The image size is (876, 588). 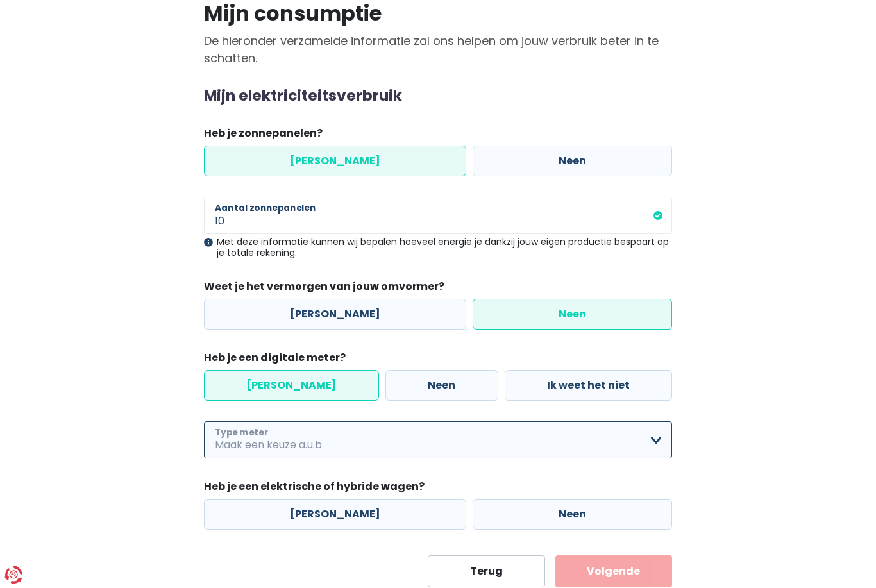 I want to click on legend: Heb je een digitale meter?, so click(x=438, y=360).